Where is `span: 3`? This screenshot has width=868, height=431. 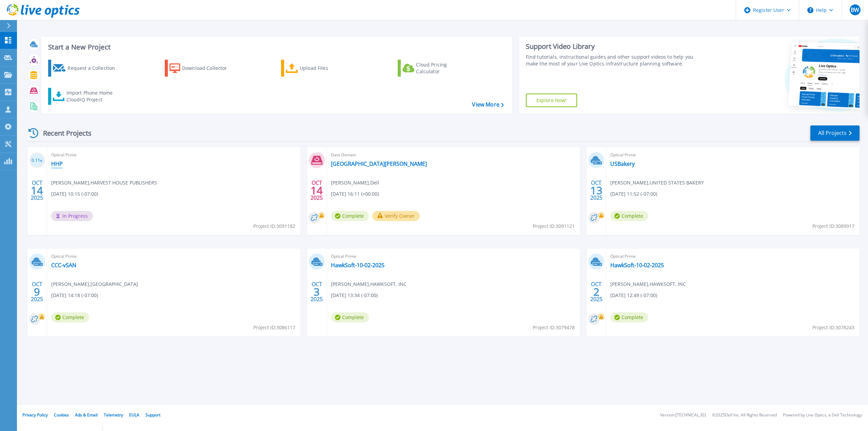
span: 3 is located at coordinates (317, 292).